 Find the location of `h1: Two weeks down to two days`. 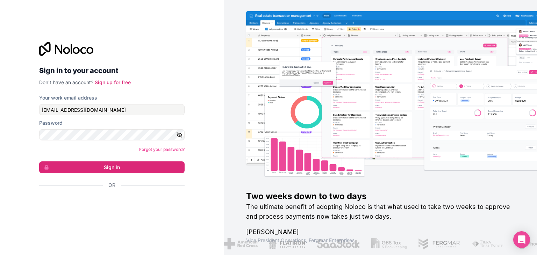

h1: Two weeks down to two days is located at coordinates (380, 196).